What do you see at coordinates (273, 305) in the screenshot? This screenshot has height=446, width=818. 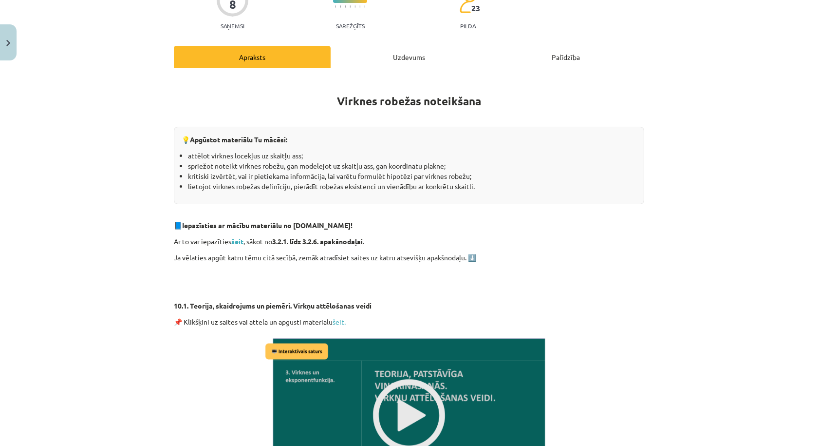 I see `strong: 10.1. Teorija, skaidrojums un piemēri. Virkņu attēlošanas veidi` at bounding box center [273, 305].